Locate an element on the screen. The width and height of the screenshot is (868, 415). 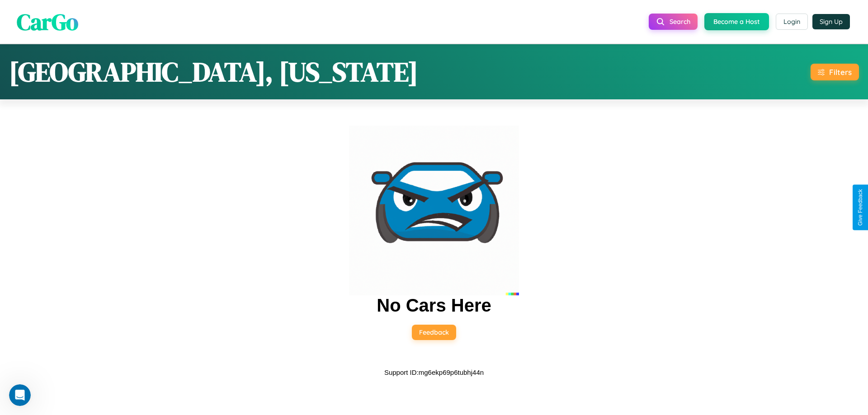
button: Filters is located at coordinates (834, 72).